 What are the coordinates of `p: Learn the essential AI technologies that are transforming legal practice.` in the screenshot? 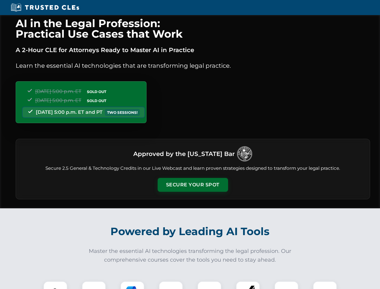 It's located at (193, 66).